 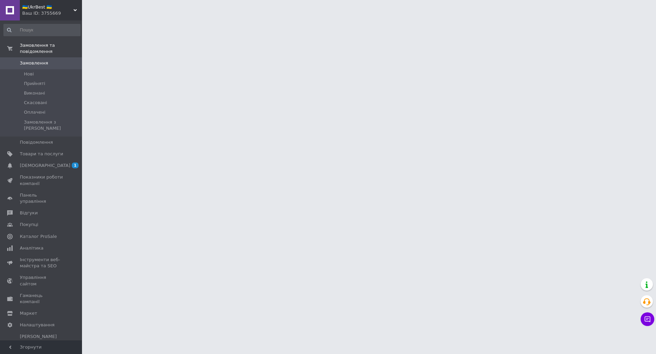 What do you see at coordinates (52, 13) in the screenshot?
I see `div: Ваш ID: 3755669` at bounding box center [52, 13].